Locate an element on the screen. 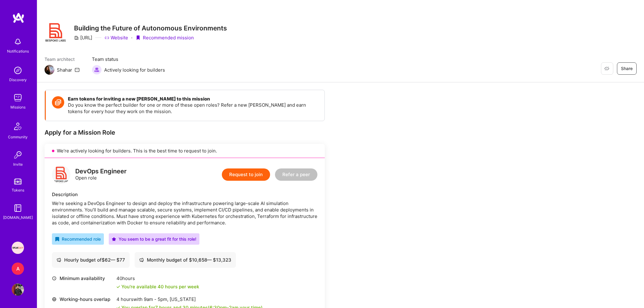 This screenshot has height=308, width=644. div: Discovery is located at coordinates (18, 79).